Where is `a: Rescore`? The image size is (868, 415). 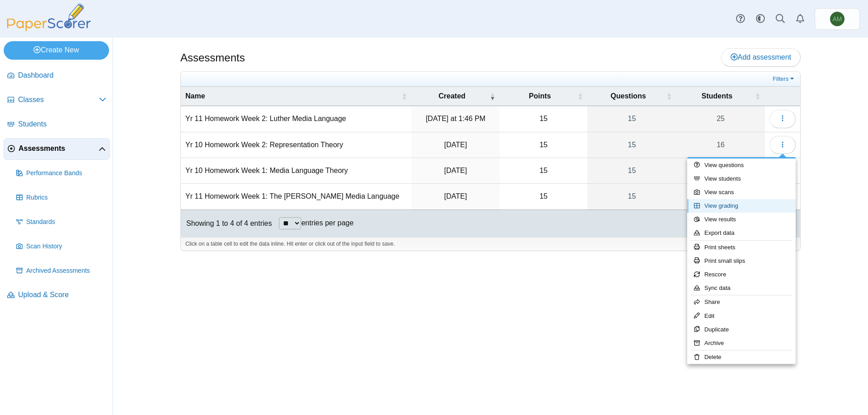 a: Rescore is located at coordinates (741, 274).